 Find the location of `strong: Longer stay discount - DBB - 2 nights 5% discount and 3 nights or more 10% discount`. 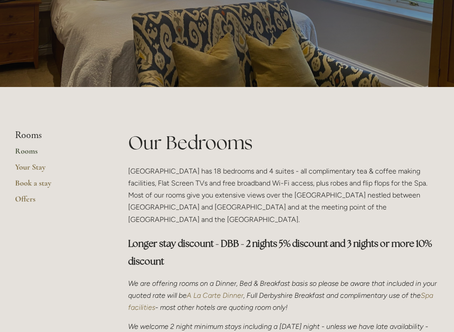

strong: Longer stay discount - DBB - 2 nights 5% discount and 3 nights or more 10% discount is located at coordinates (281, 252).